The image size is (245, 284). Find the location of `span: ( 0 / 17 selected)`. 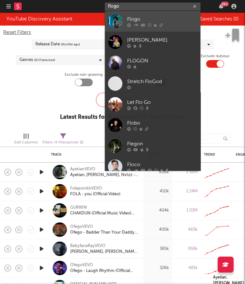

span: ( 0 / 17 selected) is located at coordinates (45, 60).